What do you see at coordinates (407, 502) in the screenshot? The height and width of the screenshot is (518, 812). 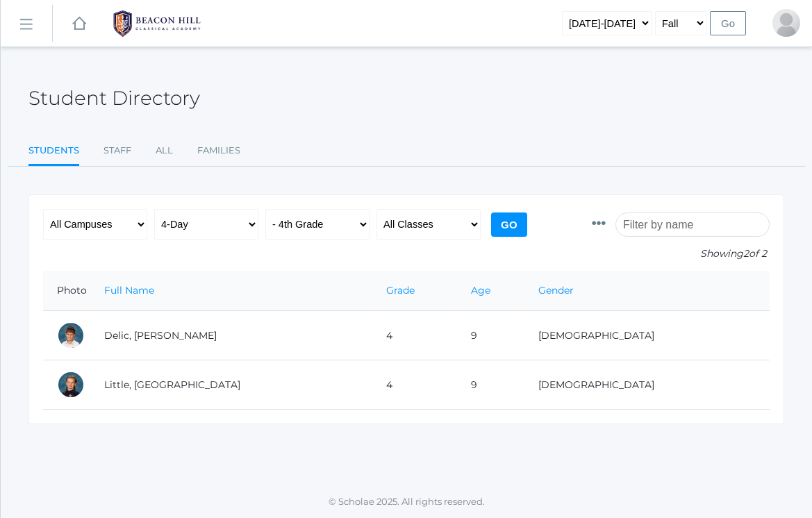 I see `p: © Scholae 2025. All rights reserved.` at bounding box center [407, 502].